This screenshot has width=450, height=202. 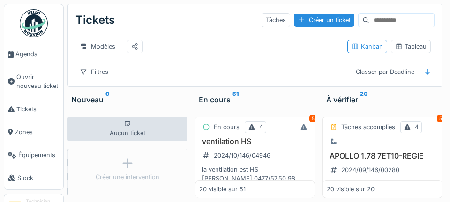 I want to click on a: Tickets, so click(x=34, y=109).